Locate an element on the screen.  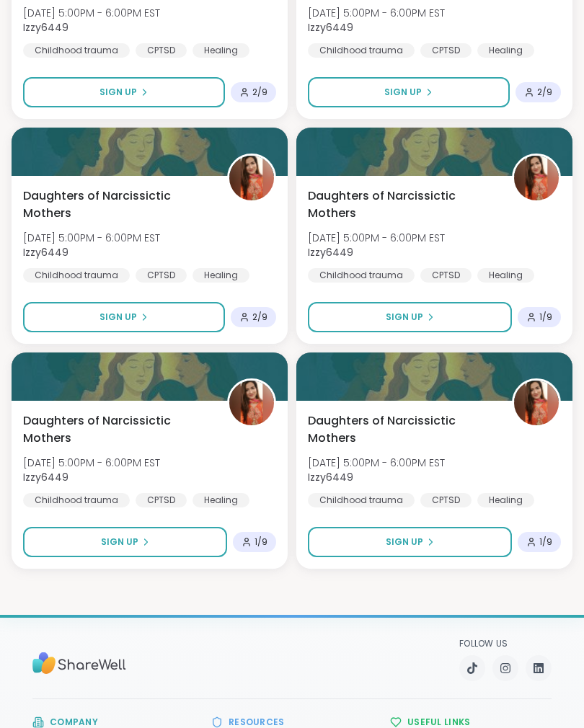
h3: Resources is located at coordinates (257, 723).